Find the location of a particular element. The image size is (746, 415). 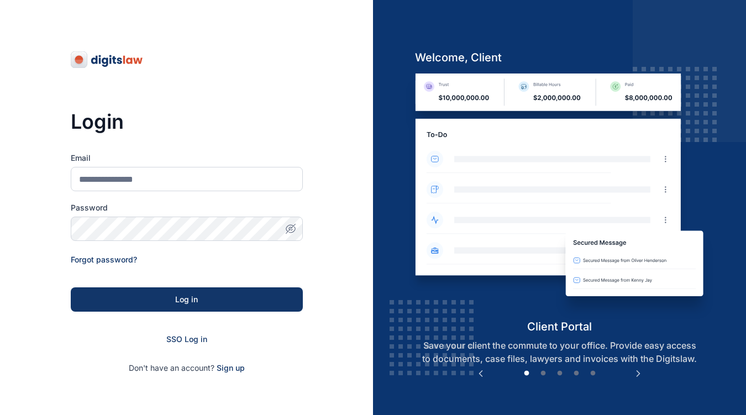

label: Password is located at coordinates (187, 208).